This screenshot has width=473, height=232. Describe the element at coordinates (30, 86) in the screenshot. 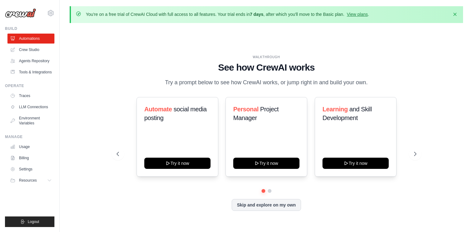

I see `div: Operate` at that location.